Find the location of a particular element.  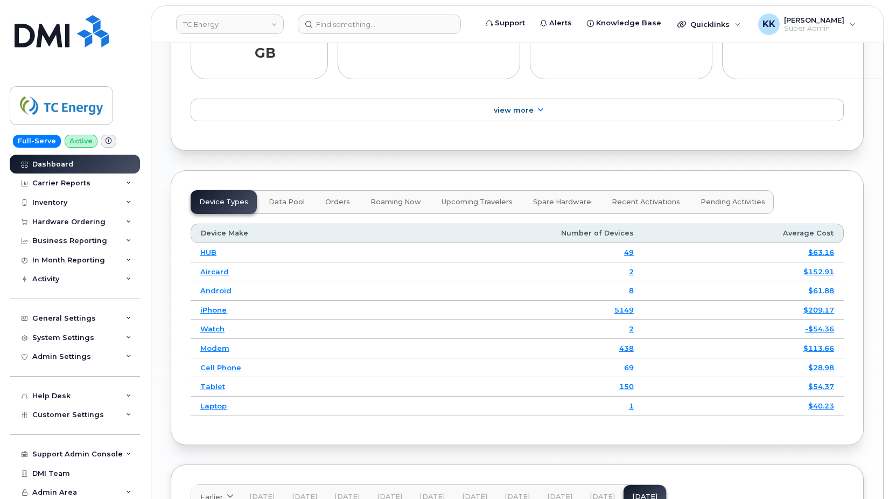

span: Spare Hardware is located at coordinates (562, 202).